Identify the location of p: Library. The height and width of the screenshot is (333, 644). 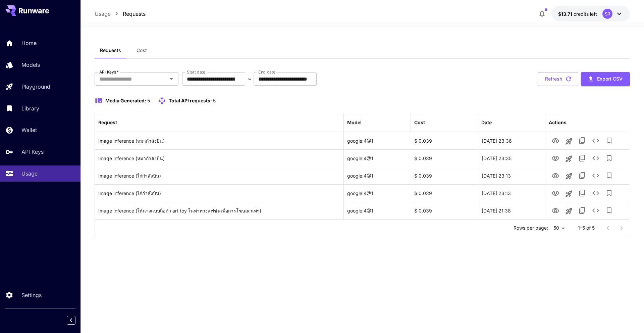
(30, 108).